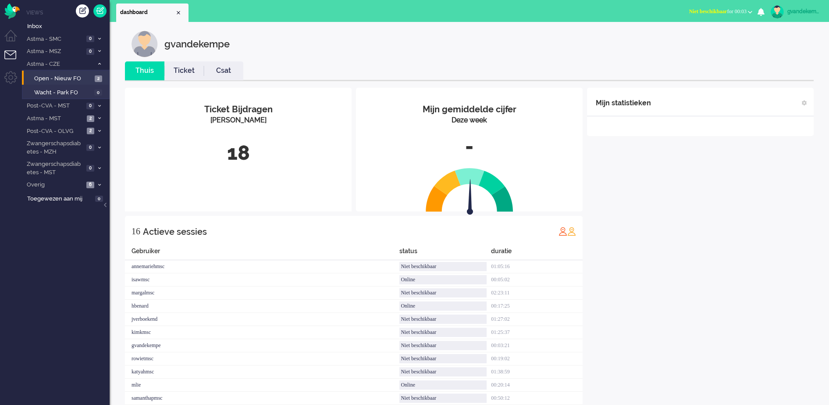 The width and height of the screenshot is (829, 405). I want to click on div: Mijn gemiddelde cijfer, so click(469, 109).